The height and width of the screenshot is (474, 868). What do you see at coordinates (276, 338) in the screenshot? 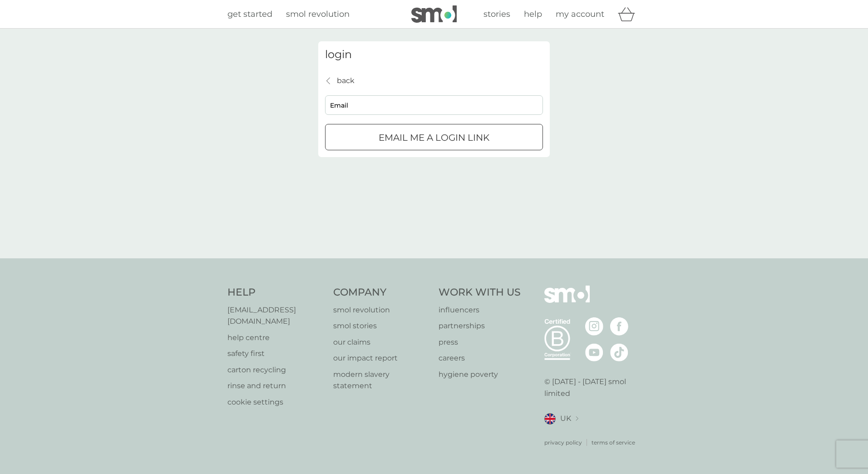
I see `p: help centre` at bounding box center [276, 338].